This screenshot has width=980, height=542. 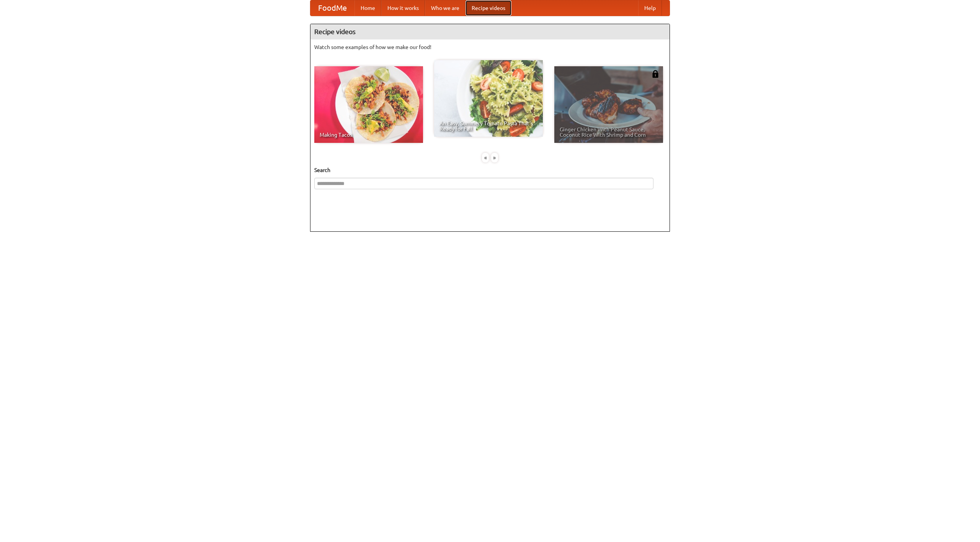 I want to click on a: An Easy, Summery Tomato Pasta That's Ready for Fall, so click(x=489, y=99).